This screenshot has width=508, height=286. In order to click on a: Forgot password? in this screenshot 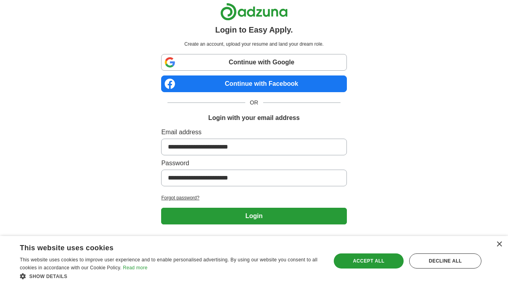, I will do `click(254, 198)`.